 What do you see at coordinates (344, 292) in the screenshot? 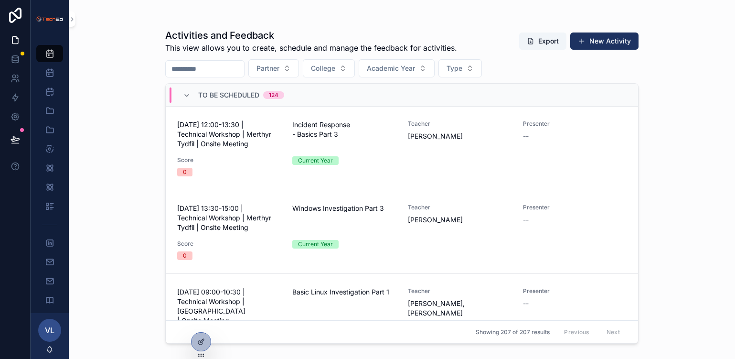
I see `span: Basic Linux Investigation Part 1` at bounding box center [344, 292].